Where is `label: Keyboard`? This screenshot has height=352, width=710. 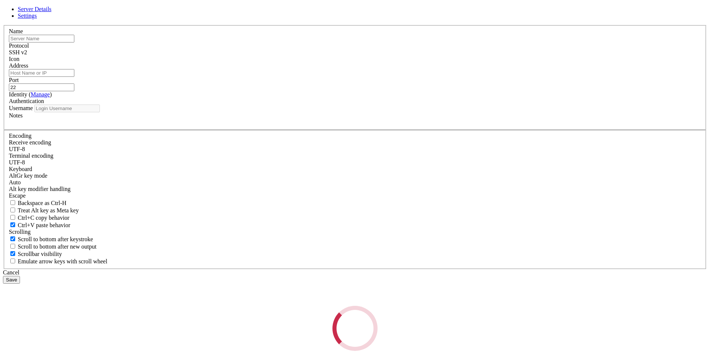 label: Keyboard is located at coordinates (20, 169).